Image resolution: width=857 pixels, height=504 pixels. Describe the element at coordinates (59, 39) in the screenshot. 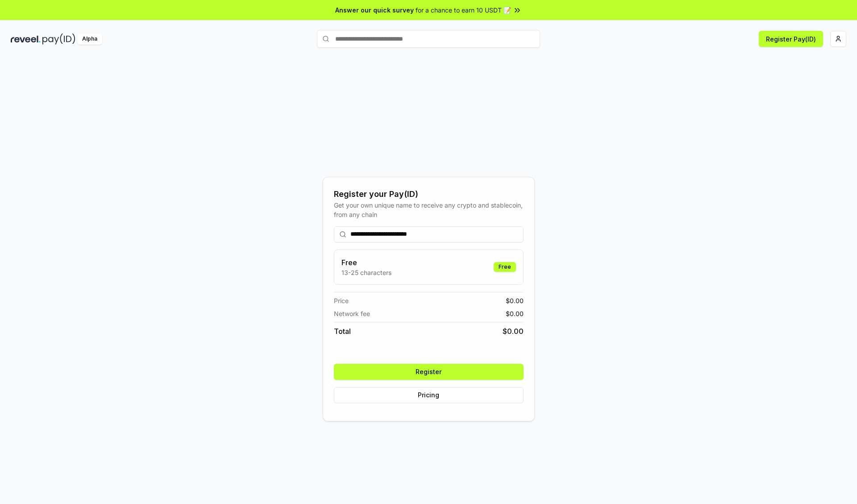

I see `img: pay_id` at that location.